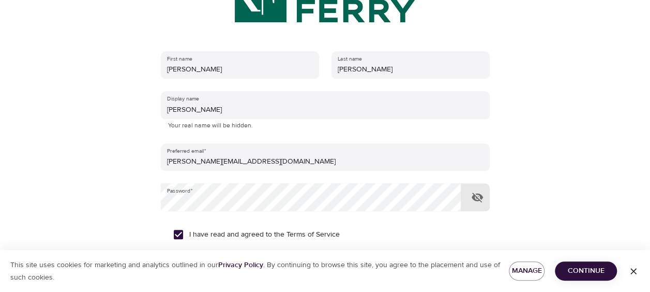  Describe the element at coordinates (527, 270) in the screenshot. I see `span: Manage` at that location.